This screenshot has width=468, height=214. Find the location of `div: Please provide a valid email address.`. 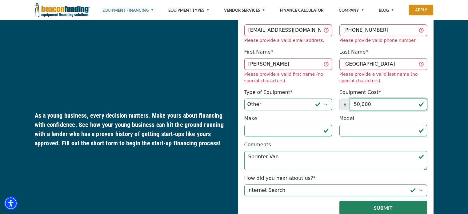

div: Please provide a valid email address. is located at coordinates (288, 40).